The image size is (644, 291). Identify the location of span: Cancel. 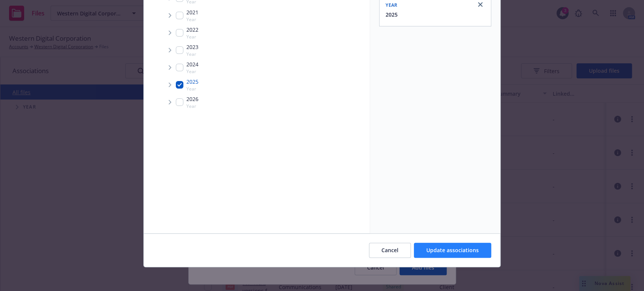
(390, 250).